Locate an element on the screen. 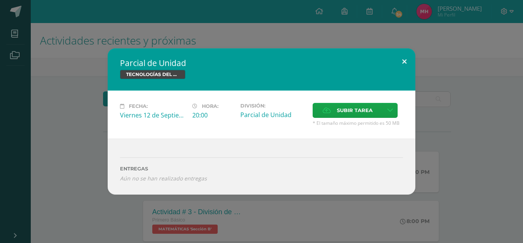  span: Fecha: is located at coordinates (138, 106).